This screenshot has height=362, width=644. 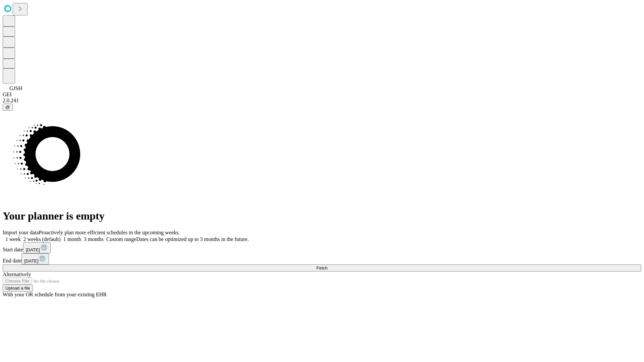 What do you see at coordinates (322, 100) in the screenshot?
I see `div: 2.0.241` at bounding box center [322, 100].